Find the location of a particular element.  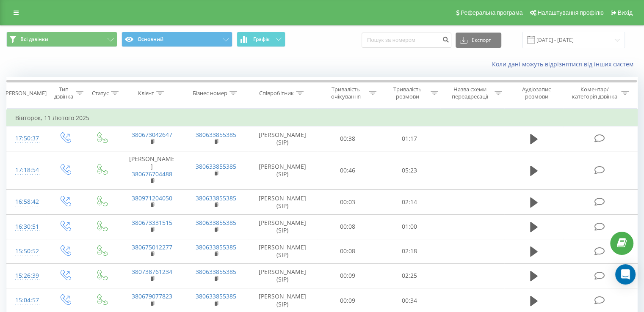

div: Клієнт is located at coordinates (146, 93).